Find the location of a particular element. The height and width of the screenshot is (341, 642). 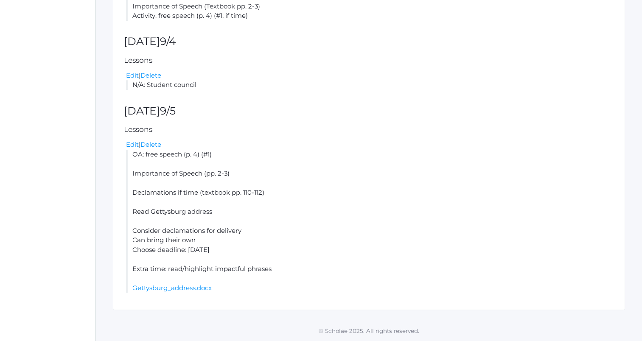

li: OA: free speech (p. 4) (#1) Importance of Speech (pp. 2-3) Declamations if time (textbook pp. 110... is located at coordinates (370, 221).